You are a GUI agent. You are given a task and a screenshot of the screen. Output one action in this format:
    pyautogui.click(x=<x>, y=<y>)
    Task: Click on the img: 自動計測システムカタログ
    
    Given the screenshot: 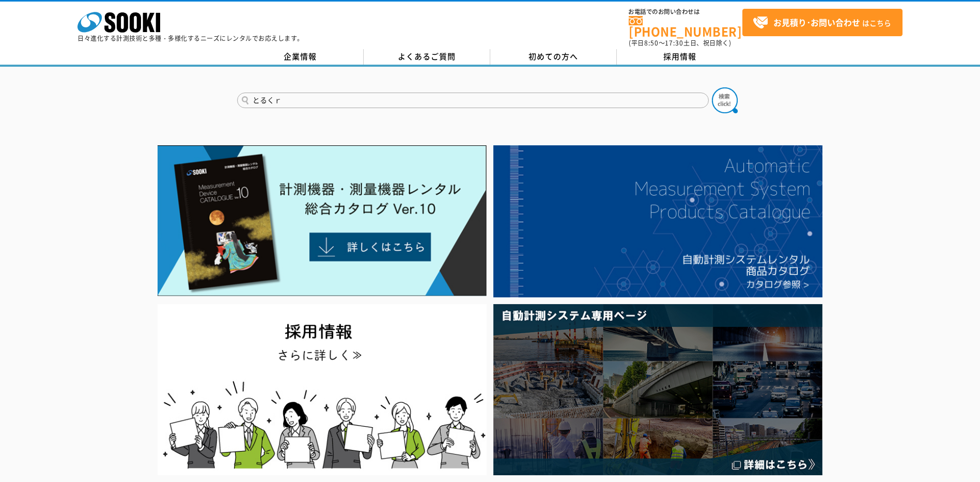 What is the action you would take?
    pyautogui.click(x=658, y=221)
    